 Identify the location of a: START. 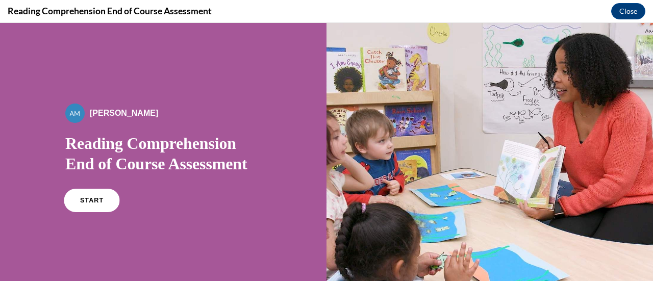
(91, 178).